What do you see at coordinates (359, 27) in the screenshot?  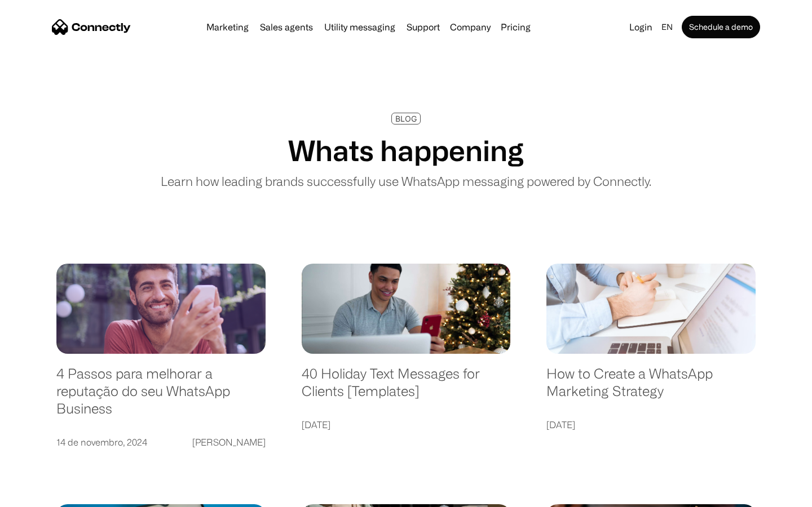 I see `a: Utility messaging` at bounding box center [359, 27].